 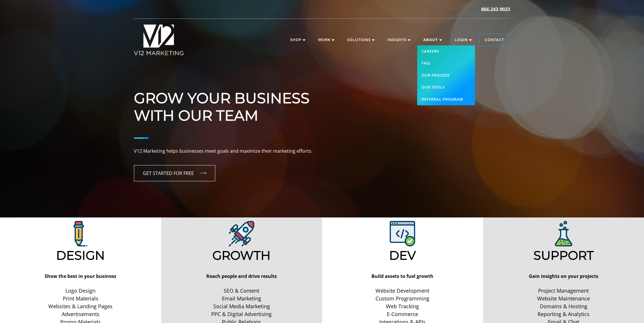 I want to click on a: Reporting & Analytics, so click(x=563, y=314).